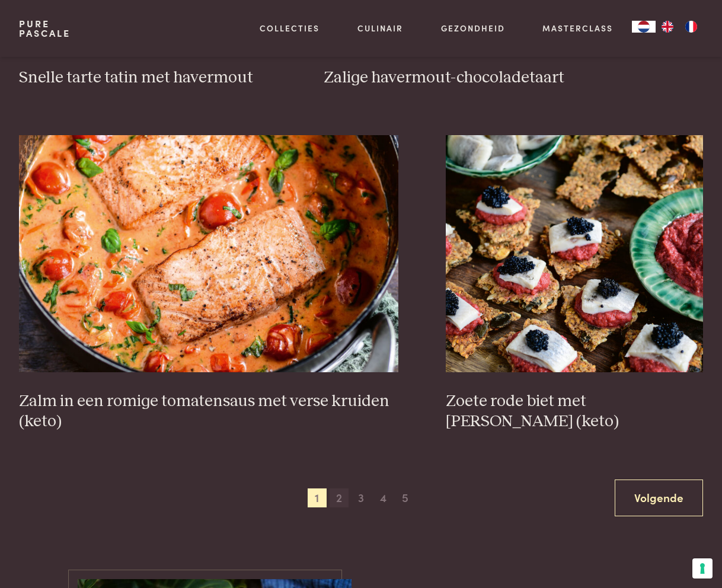  What do you see at coordinates (209, 283) in the screenshot?
I see `a: Zalm in een romige tomatensaus met verse kruiden (keto) Zalm in een romige tomatensaus met verse ...` at bounding box center [209, 283].